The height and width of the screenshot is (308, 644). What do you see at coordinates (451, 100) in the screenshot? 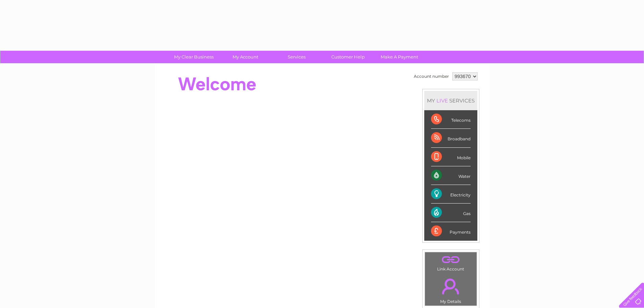
I see `div: MY SERVICES` at bounding box center [451, 100].